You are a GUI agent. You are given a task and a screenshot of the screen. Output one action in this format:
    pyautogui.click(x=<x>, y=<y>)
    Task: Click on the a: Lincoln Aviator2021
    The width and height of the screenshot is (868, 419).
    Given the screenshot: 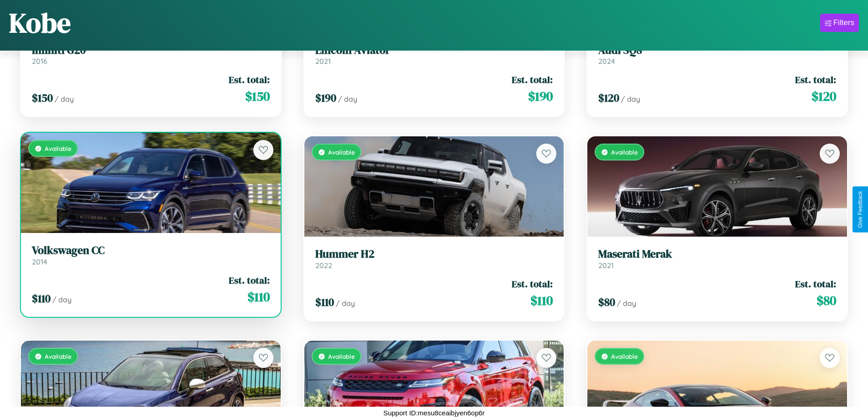 What is the action you would take?
    pyautogui.click(x=434, y=55)
    